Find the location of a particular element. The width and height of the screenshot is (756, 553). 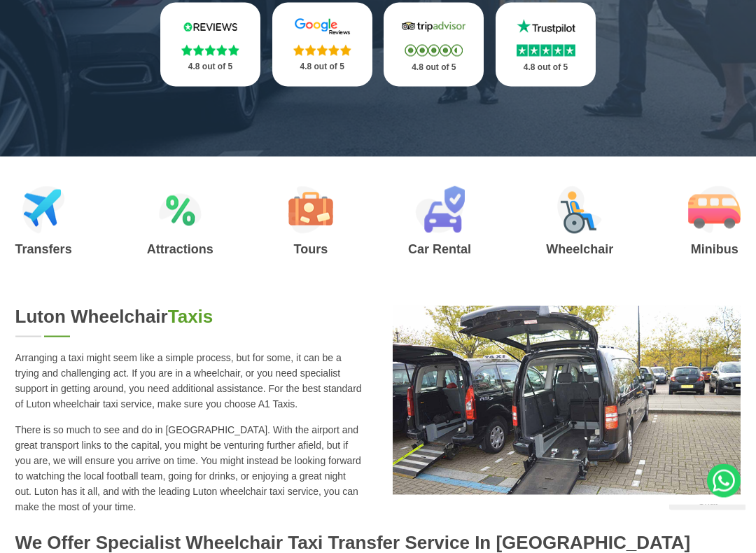

a: Google Stars 4.8 out of 5 is located at coordinates (322, 45).